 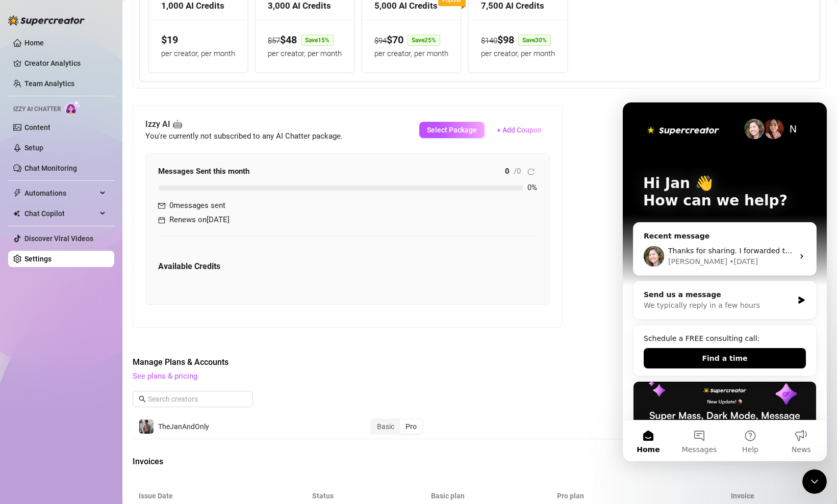 What do you see at coordinates (531, 172) in the screenshot?
I see `span: reload` at bounding box center [531, 172].